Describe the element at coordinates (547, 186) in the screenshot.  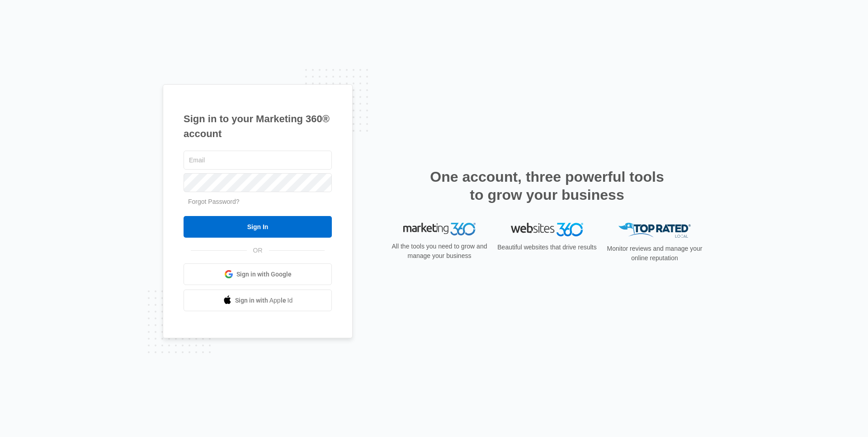
I see `h2: One account, three powerful tools to grow your business` at that location.